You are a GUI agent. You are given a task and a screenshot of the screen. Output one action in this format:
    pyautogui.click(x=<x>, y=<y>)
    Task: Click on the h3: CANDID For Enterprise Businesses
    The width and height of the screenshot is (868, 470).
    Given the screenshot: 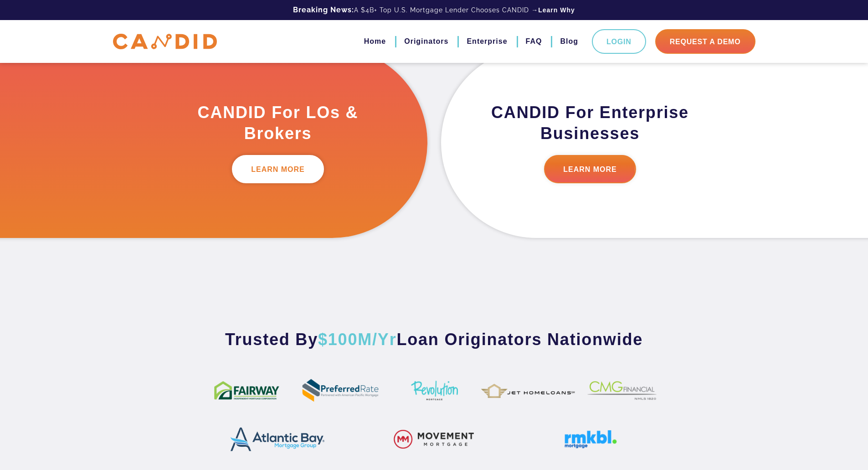 What is the action you would take?
    pyautogui.click(x=590, y=123)
    